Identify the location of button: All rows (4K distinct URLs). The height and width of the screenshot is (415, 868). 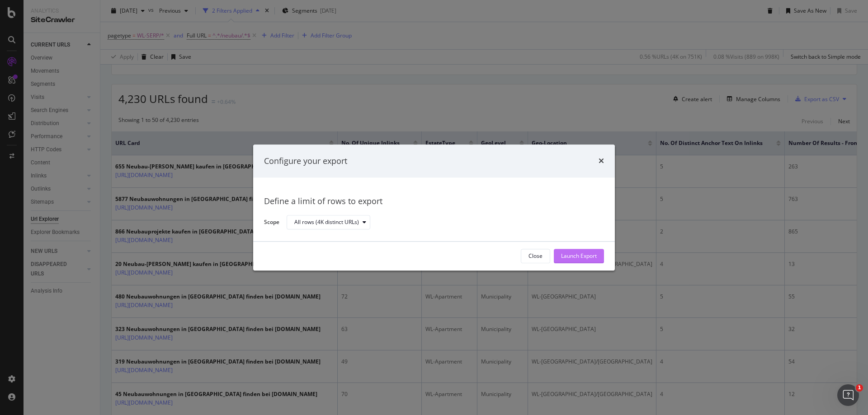
(328, 223).